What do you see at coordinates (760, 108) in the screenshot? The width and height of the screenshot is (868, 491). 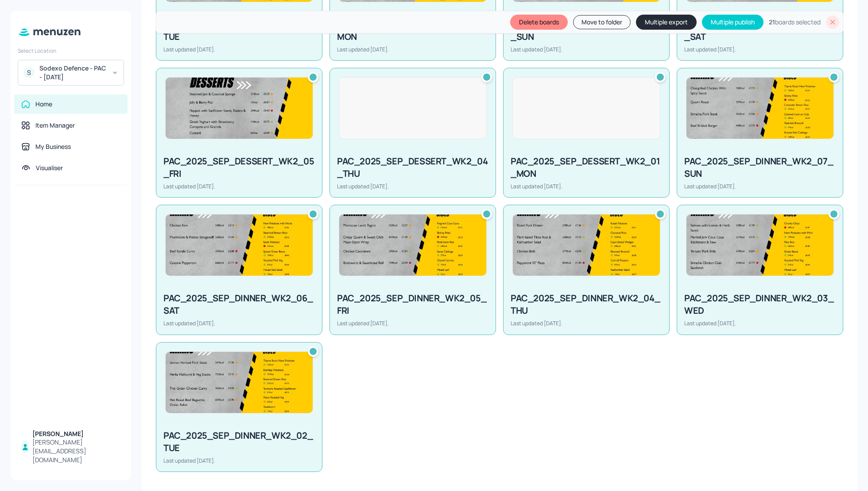 I see `img: 2025-09-04-1756993627388hirt447s3m.jpeg` at bounding box center [760, 108].